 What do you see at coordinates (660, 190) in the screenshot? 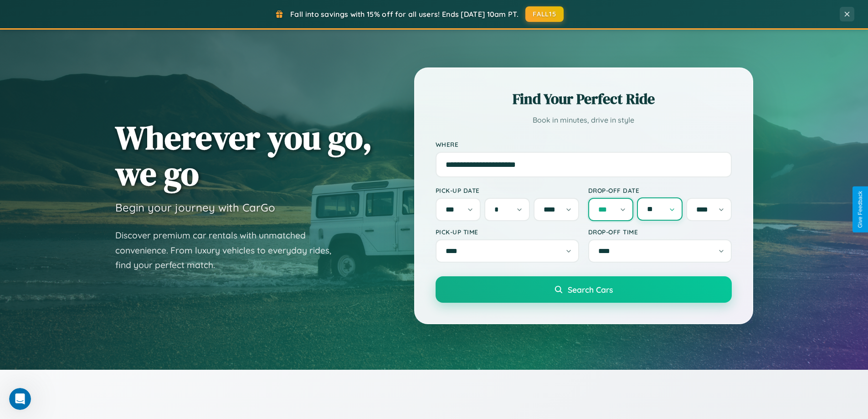
I see `label: Drop-off Date` at bounding box center [660, 190].